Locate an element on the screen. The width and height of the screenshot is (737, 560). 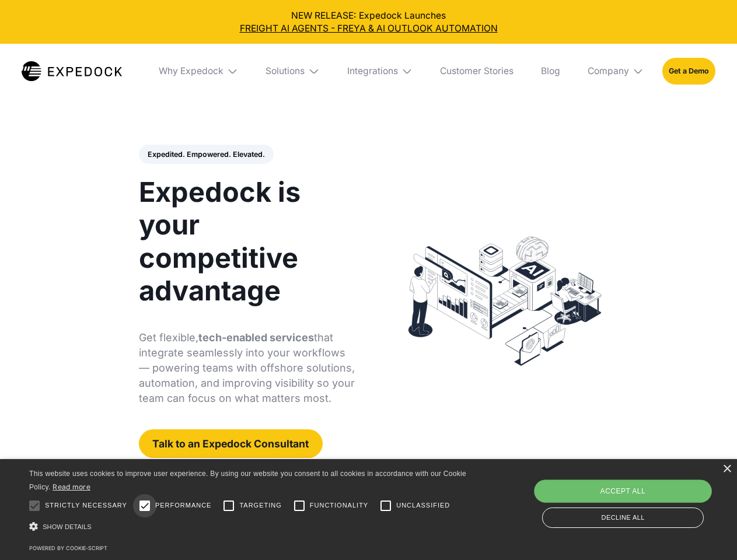
span: Show details is located at coordinates (67, 527).